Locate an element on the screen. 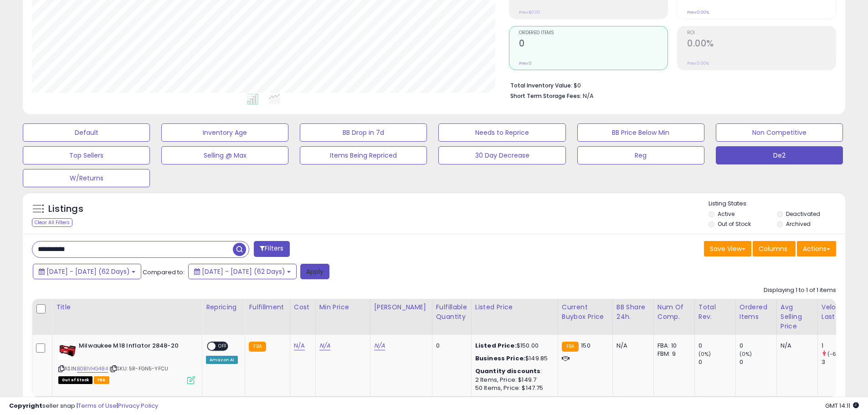 The image size is (868, 415). a: Terms of Use is located at coordinates (97, 406).